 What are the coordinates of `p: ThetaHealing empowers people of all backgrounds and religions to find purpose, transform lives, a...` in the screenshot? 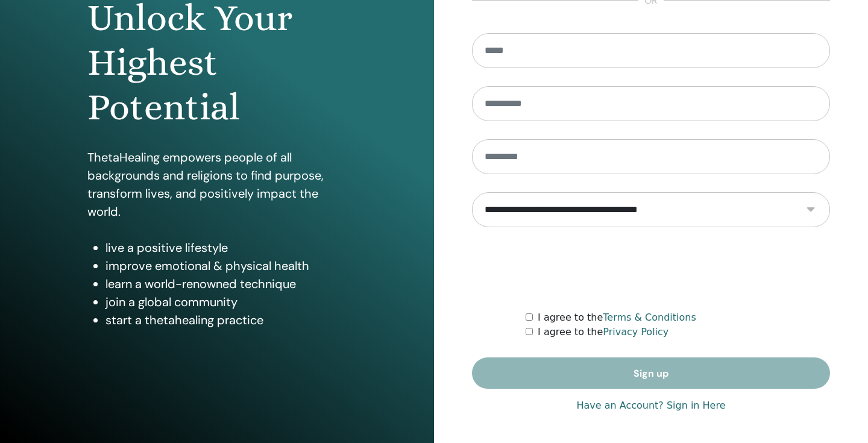 It's located at (217, 184).